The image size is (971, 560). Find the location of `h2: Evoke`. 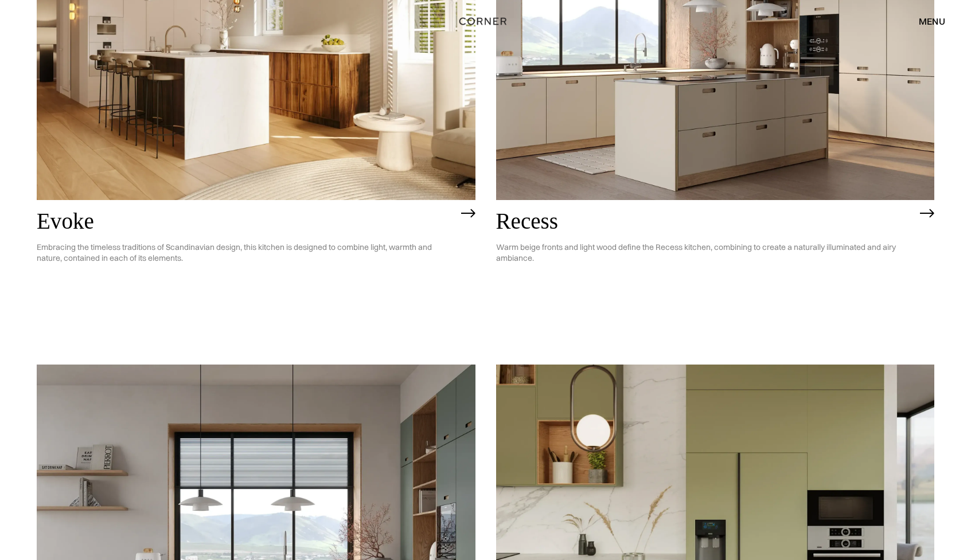

h2: Evoke is located at coordinates (246, 220).